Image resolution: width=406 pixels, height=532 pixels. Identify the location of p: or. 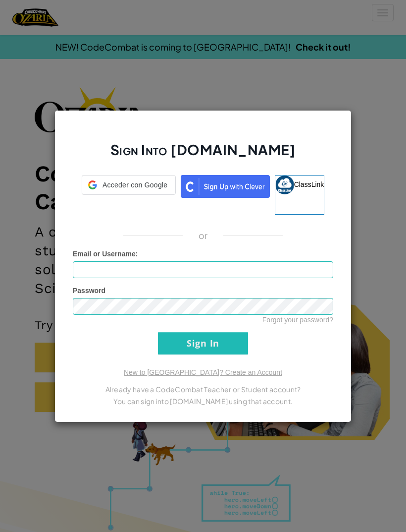
(203, 236).